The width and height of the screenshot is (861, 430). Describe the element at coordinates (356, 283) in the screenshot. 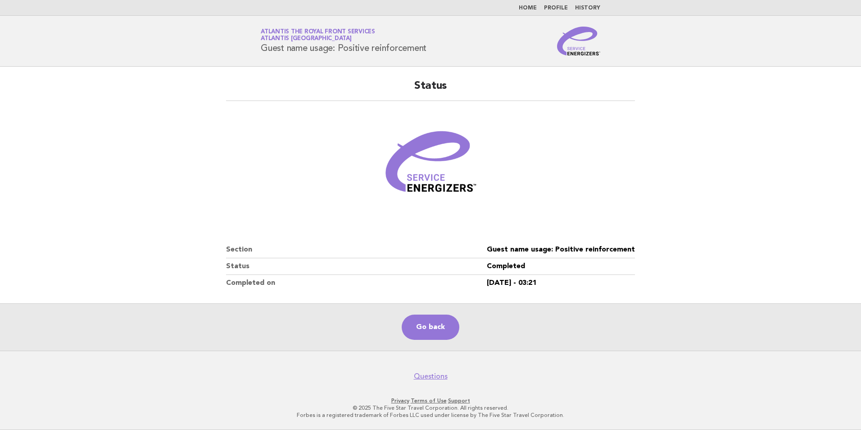

I see `dt: Completed on` at that location.